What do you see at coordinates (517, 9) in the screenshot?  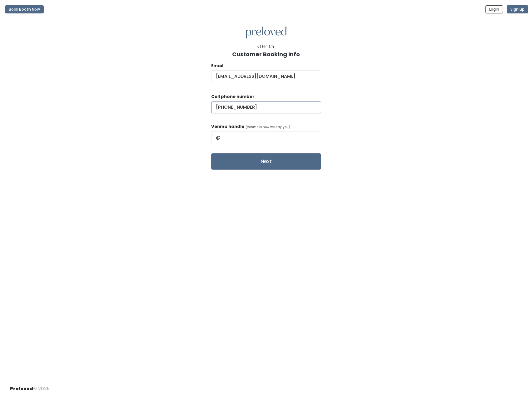 I see `button: Sign up` at bounding box center [517, 9].